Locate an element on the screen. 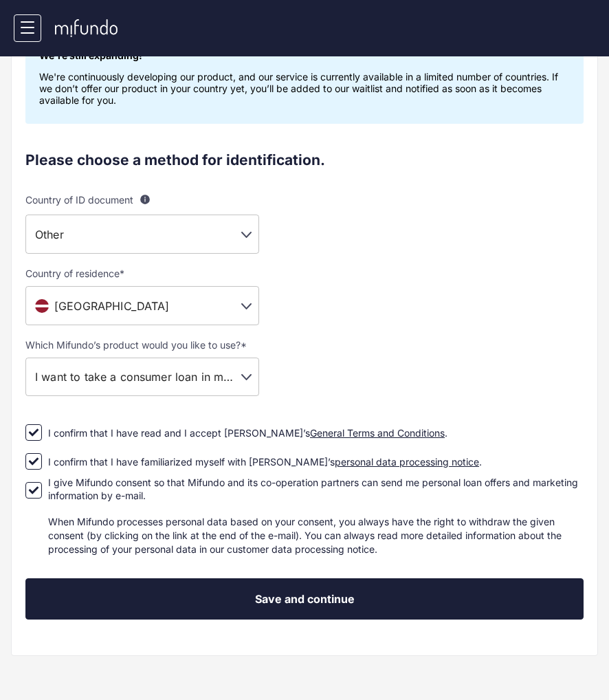 The image size is (609, 700). div: I give Mifundo consent so that Mifundo and its co-operation partners can send me personal loan of... is located at coordinates (315, 515).